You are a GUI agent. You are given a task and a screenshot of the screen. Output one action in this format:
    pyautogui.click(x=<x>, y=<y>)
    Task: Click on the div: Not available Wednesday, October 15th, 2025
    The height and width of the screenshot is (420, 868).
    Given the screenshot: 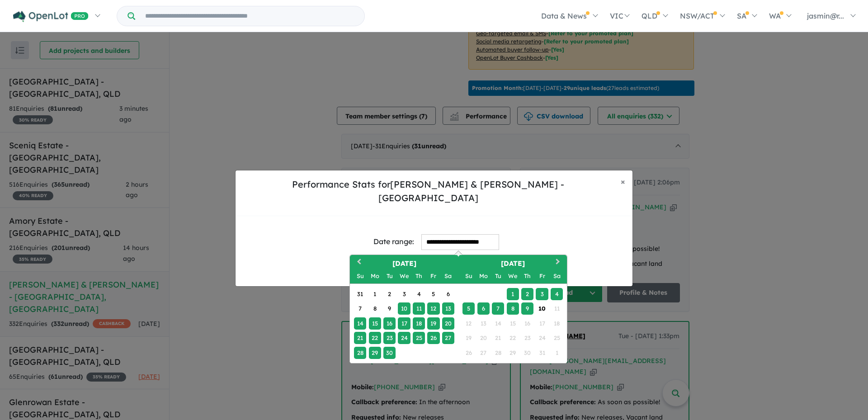 What is the action you would take?
    pyautogui.click(x=513, y=323)
    